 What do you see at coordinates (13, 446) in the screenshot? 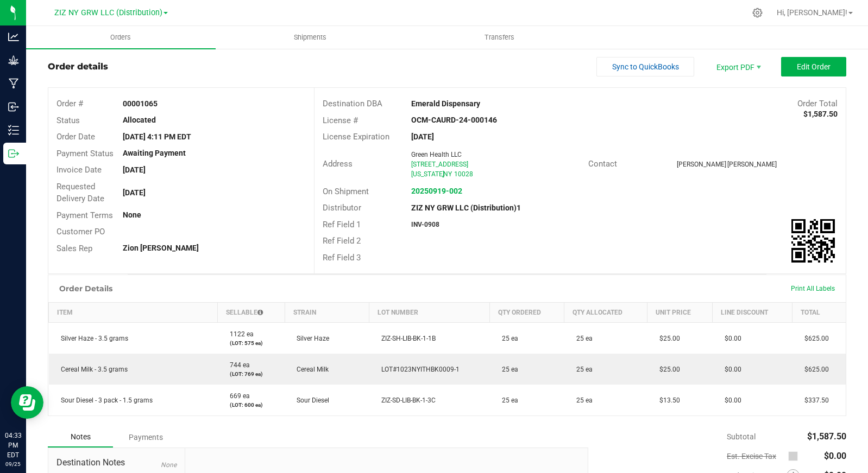
I see `p: 04:33 PM EDT` at bounding box center [13, 446].